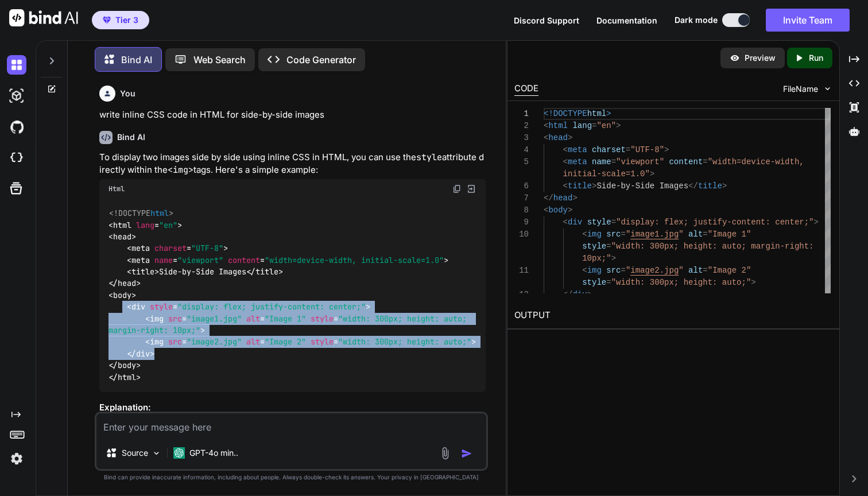 The width and height of the screenshot is (868, 496). Describe the element at coordinates (547, 20) in the screenshot. I see `button: Discord Support` at that location.